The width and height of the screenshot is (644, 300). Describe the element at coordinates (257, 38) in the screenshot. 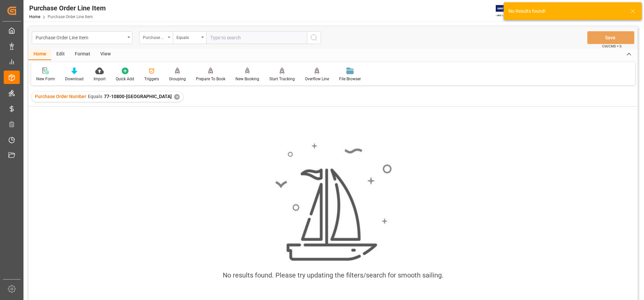

I see `input: Type to search` at that location.